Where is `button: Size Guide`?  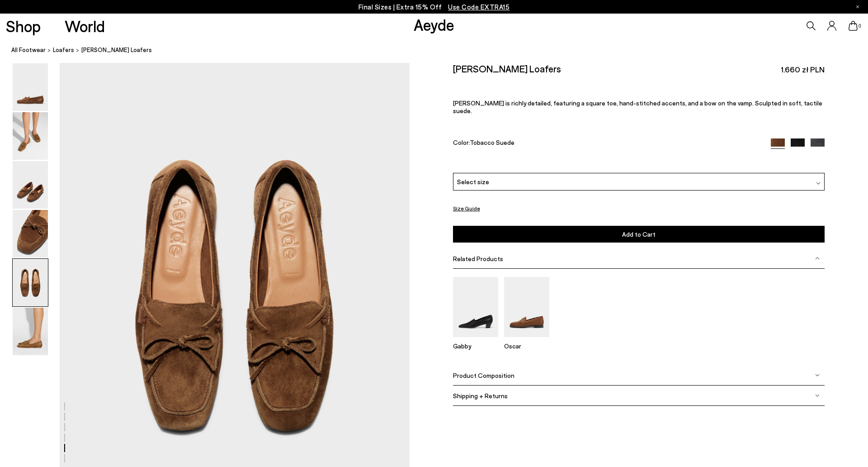
button: Size Guide is located at coordinates (467, 208).